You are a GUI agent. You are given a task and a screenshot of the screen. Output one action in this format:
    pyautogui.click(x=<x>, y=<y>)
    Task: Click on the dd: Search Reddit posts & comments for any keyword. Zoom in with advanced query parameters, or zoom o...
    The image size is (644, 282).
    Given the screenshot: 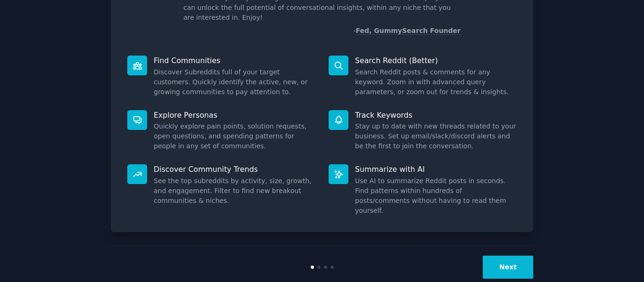 What is the action you would take?
    pyautogui.click(x=435, y=82)
    